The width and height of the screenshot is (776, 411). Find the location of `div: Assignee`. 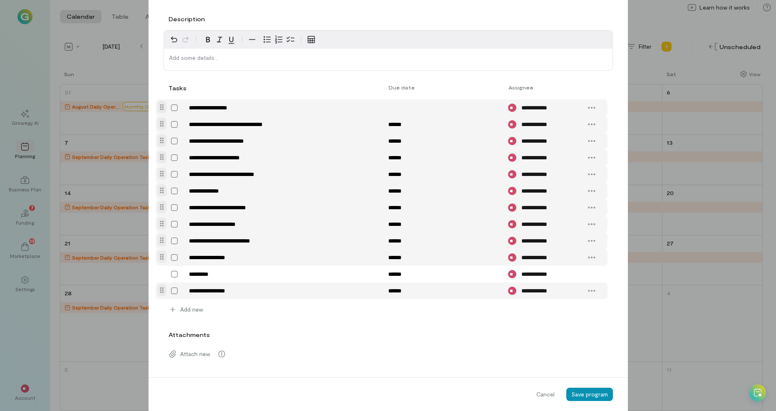

div: Assignee is located at coordinates (543, 87).